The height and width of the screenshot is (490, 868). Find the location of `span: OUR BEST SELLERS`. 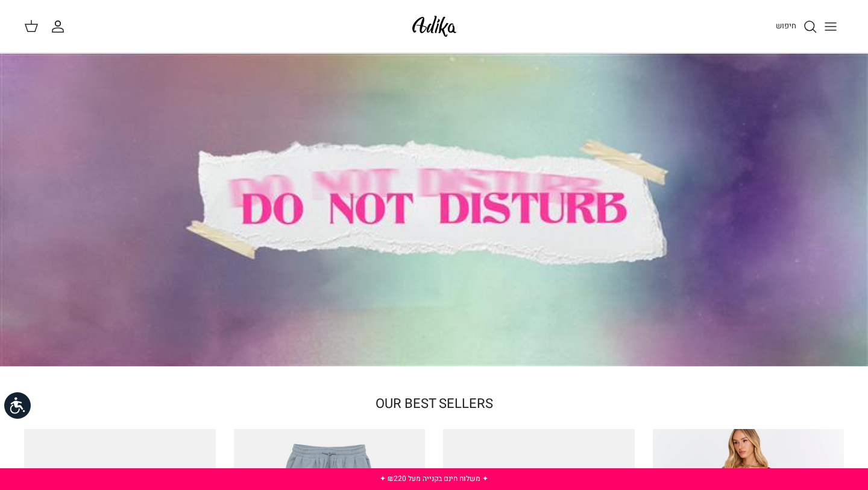

span: OUR BEST SELLERS is located at coordinates (434, 404).